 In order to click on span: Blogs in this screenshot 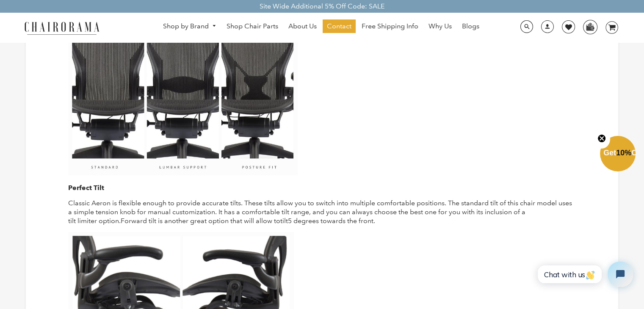, I will do `click(470, 26)`.